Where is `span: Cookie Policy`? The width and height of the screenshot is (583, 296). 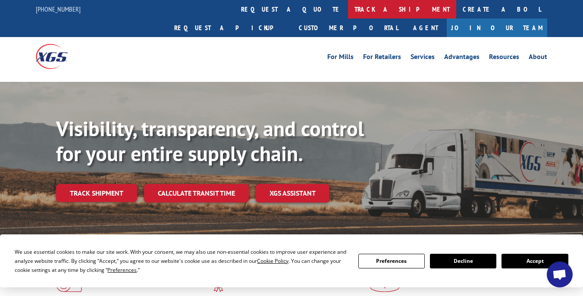
span: Cookie Policy is located at coordinates (272, 261).